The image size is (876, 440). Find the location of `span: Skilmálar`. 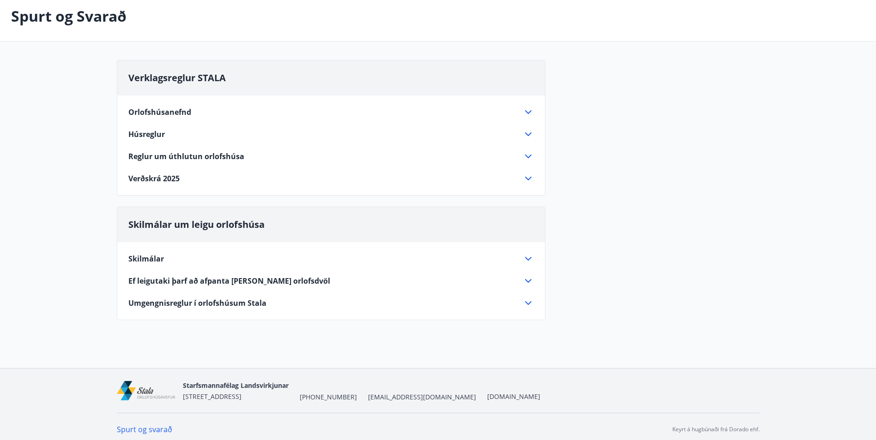

span: Skilmálar is located at coordinates (146, 259).